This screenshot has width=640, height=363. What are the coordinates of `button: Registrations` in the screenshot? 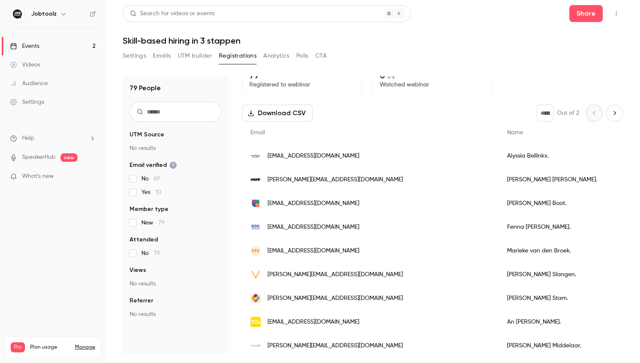 It's located at (238, 56).